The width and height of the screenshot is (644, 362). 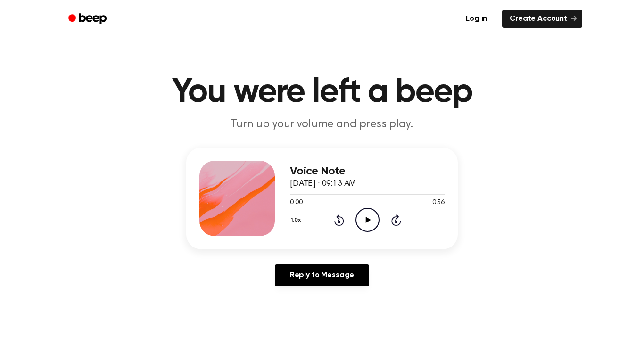 What do you see at coordinates (542, 19) in the screenshot?
I see `a: Create Account` at bounding box center [542, 19].